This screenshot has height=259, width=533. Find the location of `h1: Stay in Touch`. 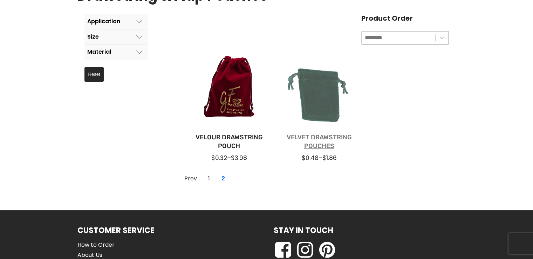

h1: Stay in Touch is located at coordinates (304, 230).